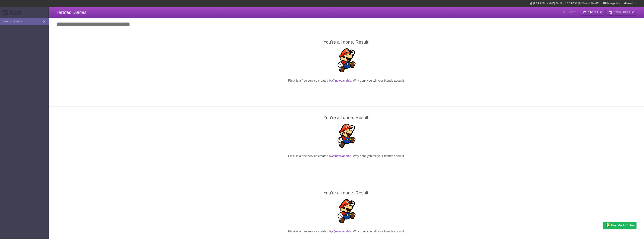 The image size is (644, 239). What do you see at coordinates (621, 12) in the screenshot?
I see `button: Clone This List` at bounding box center [621, 12].